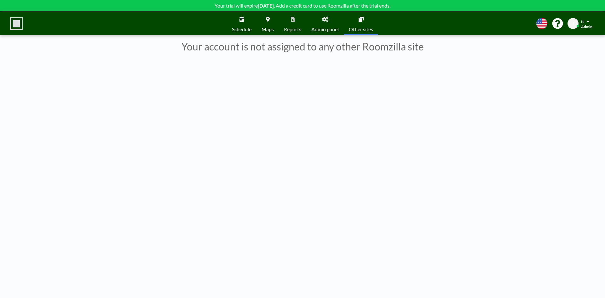 The height and width of the screenshot is (298, 605). I want to click on a: Schedule, so click(242, 23).